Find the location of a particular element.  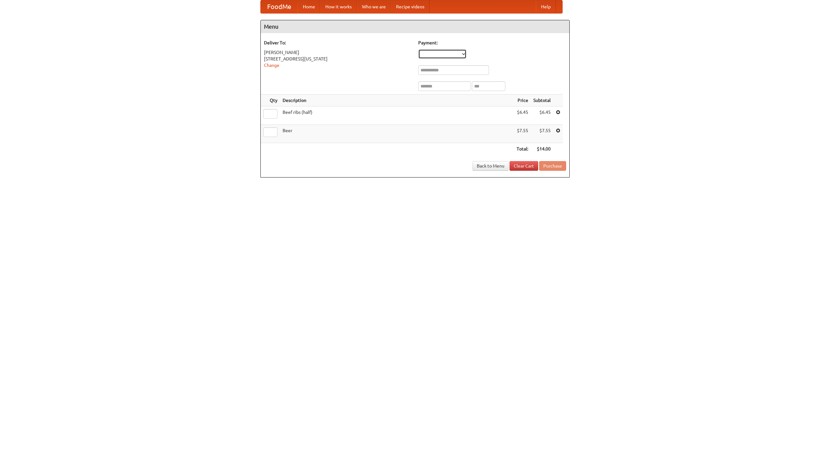

th: Qty is located at coordinates (270, 100).